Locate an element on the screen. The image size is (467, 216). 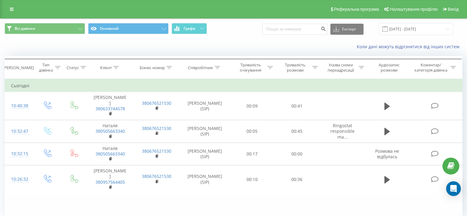
td: 00:09 is located at coordinates (252, 106).